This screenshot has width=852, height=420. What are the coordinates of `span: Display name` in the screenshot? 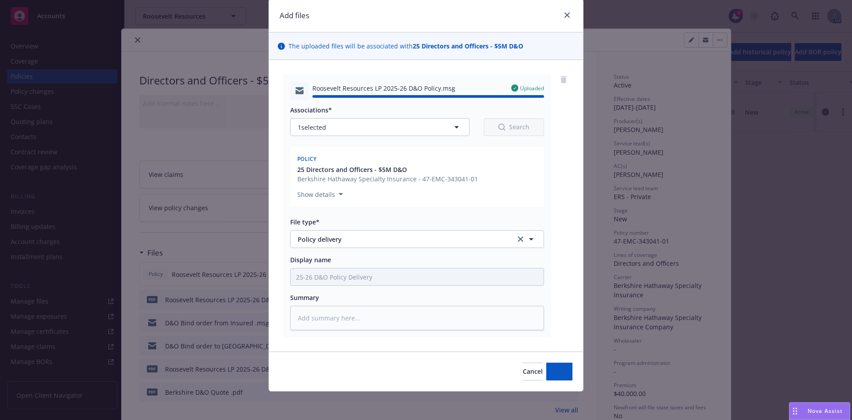 It's located at (311, 259).